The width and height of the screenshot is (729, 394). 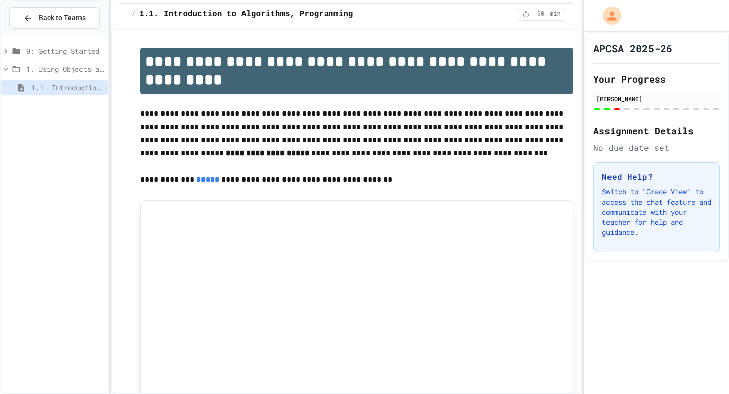 I want to click on span: 1. Using Objects and Methods, so click(x=65, y=69).